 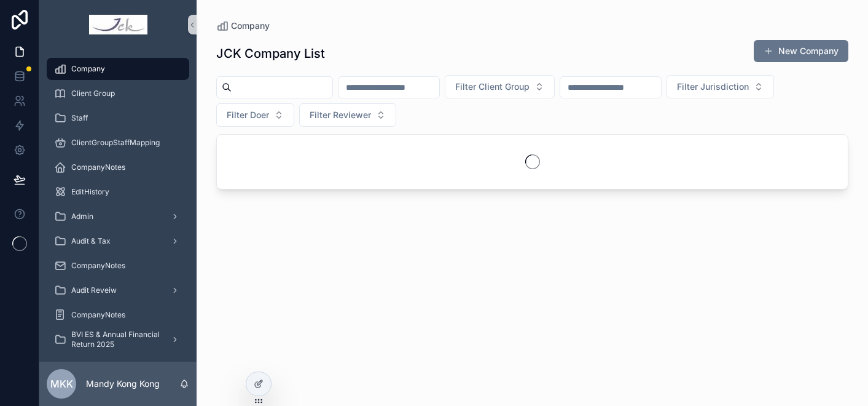 I want to click on span: Filter Doer, so click(x=248, y=115).